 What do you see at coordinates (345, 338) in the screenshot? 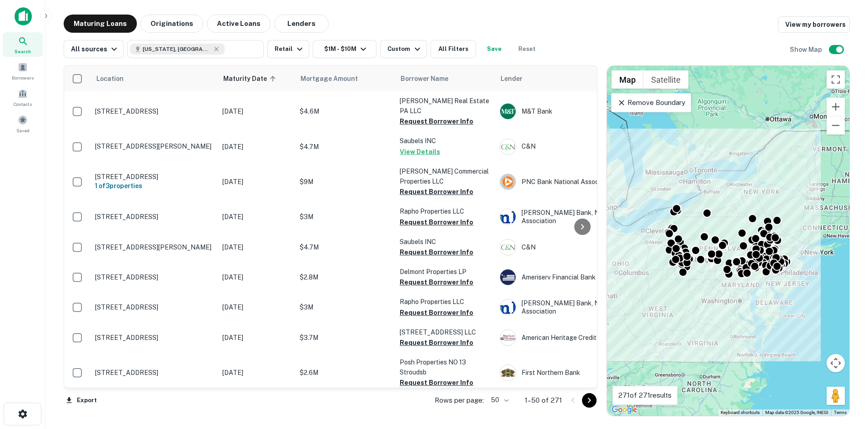
I see `p: $3.7M` at bounding box center [345, 338].